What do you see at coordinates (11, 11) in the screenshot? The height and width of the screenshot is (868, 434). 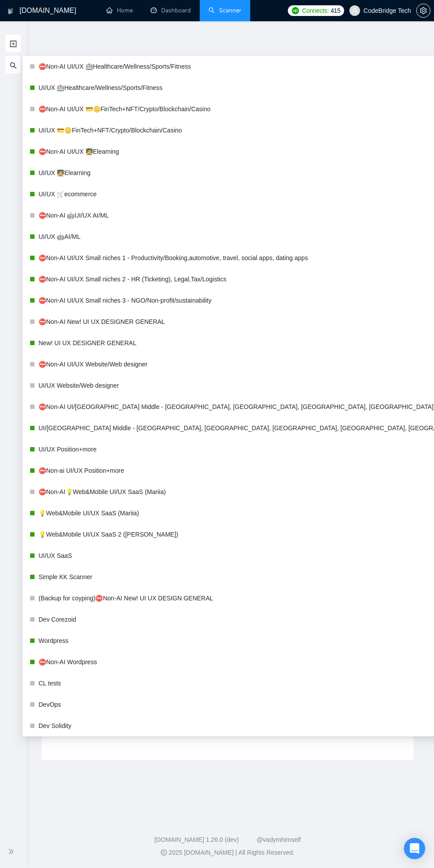 I see `img: logo` at bounding box center [11, 11].